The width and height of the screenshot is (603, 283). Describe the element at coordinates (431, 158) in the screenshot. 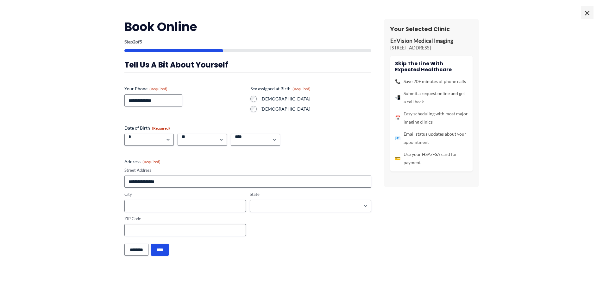

I see `li: Use your HSA/FSA card for payment` at that location.